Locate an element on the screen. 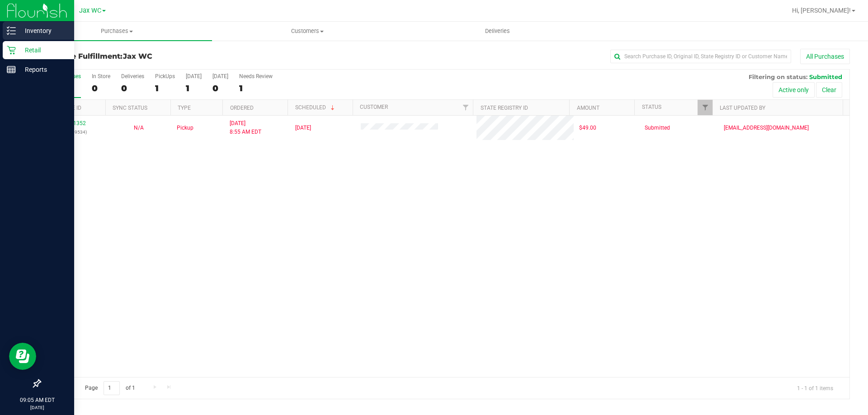 The image size is (868, 415). a: Sync Status is located at coordinates (130, 108).